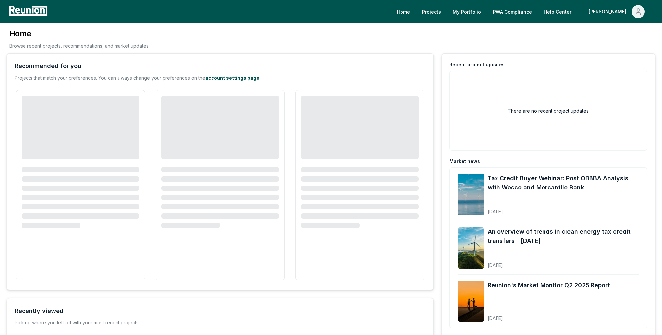  Describe the element at coordinates (557, 12) in the screenshot. I see `a: Help Center` at that location.